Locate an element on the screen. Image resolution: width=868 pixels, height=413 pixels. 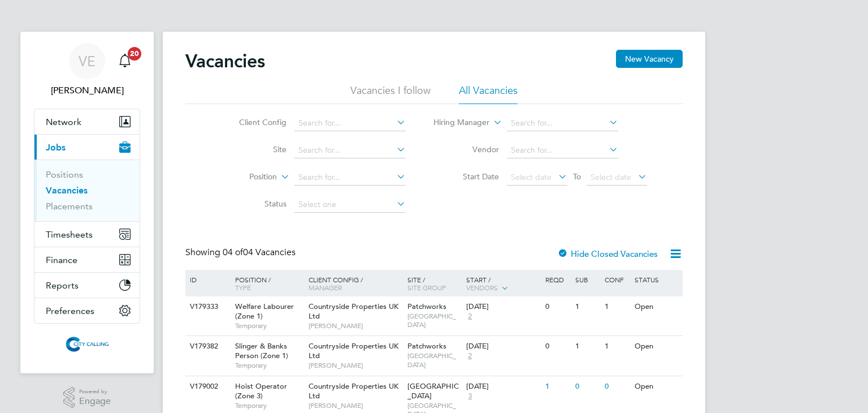
div: Sub is located at coordinates (587, 280).